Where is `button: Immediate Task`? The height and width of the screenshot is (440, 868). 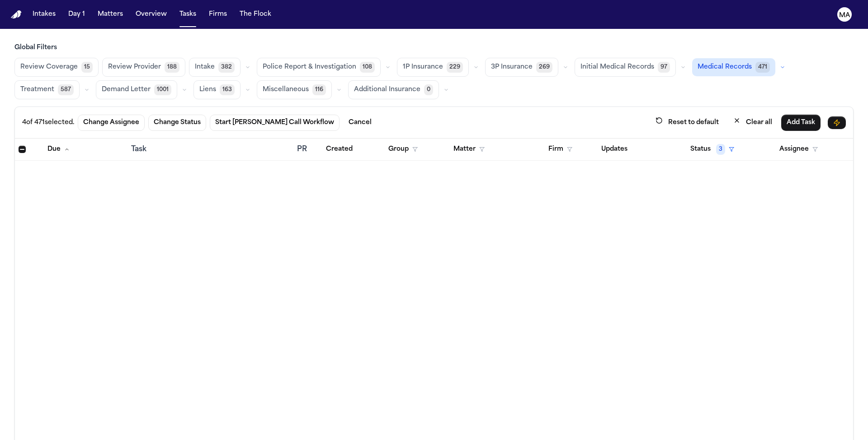
button: Immediate Task is located at coordinates (837, 123).